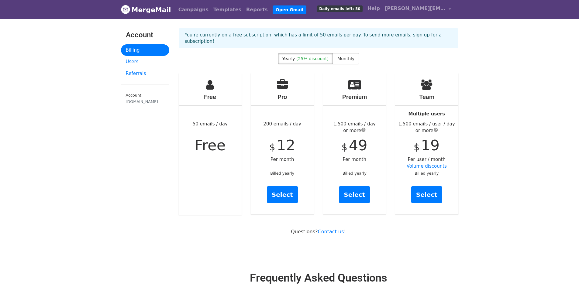 The image size is (579, 294). What do you see at coordinates (374, 9) in the screenshot?
I see `a: Help` at bounding box center [374, 9].